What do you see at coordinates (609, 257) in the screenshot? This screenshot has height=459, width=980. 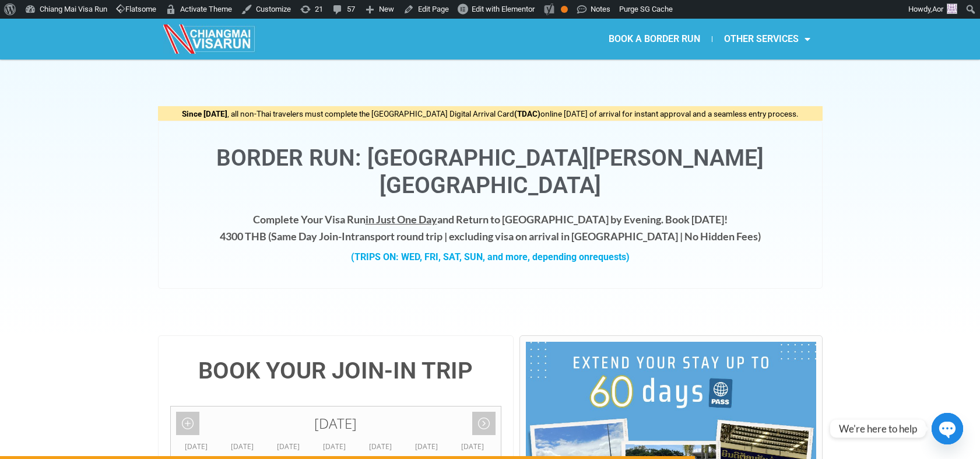 I see `span: requests)` at bounding box center [609, 257].